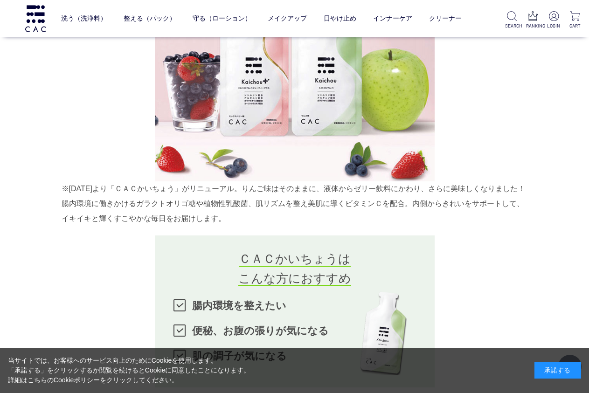 The height and width of the screenshot is (393, 589). Describe the element at coordinates (35, 18) in the screenshot. I see `img: logo` at that location.